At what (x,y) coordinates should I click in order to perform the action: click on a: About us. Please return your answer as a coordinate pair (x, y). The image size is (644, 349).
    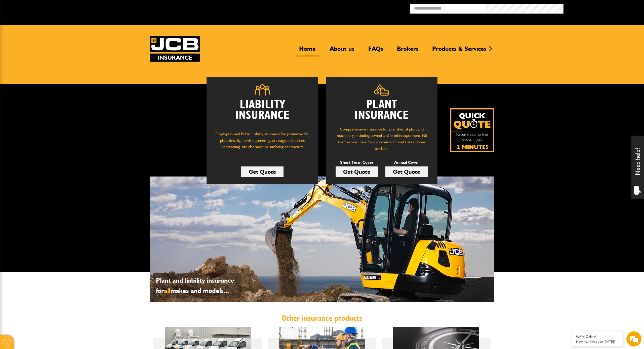
    Looking at the image, I should click on (342, 51).